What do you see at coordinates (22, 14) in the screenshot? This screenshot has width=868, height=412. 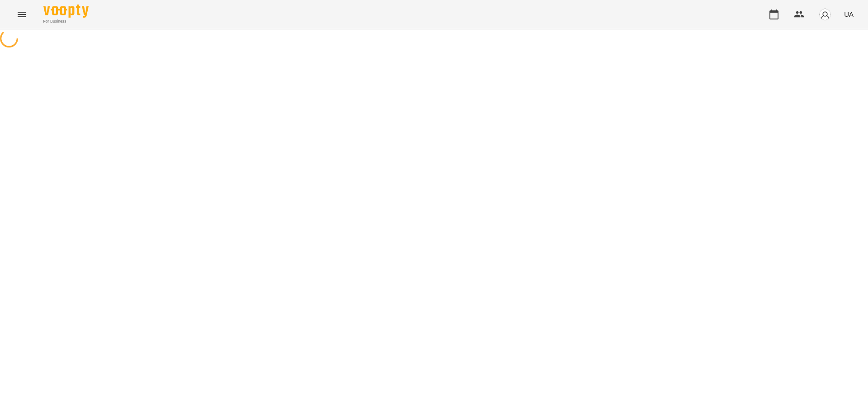 I see `button: Menu` at bounding box center [22, 14].